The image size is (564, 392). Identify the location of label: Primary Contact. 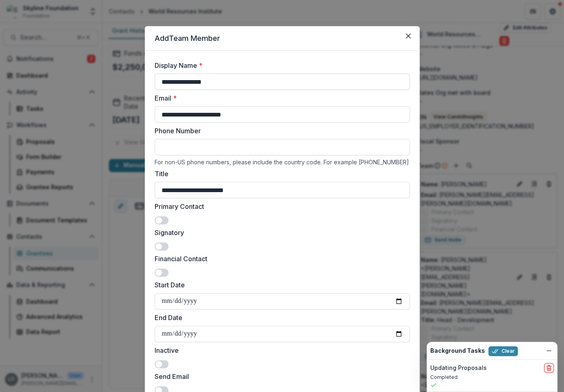
(280, 206).